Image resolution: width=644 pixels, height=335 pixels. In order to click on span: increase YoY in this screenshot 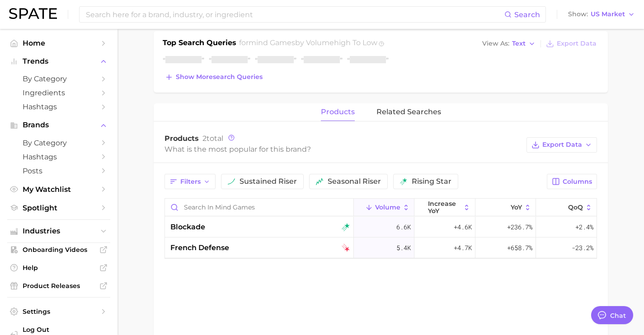, I will do `click(445, 207)`.